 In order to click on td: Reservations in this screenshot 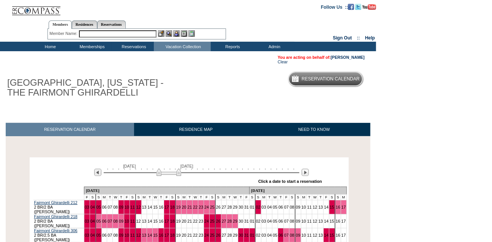, I will do `click(133, 46)`.